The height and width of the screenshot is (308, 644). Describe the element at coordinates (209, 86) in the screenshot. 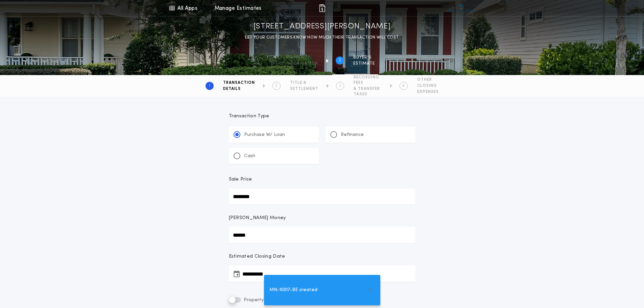

I see `h2: 1` at that location.